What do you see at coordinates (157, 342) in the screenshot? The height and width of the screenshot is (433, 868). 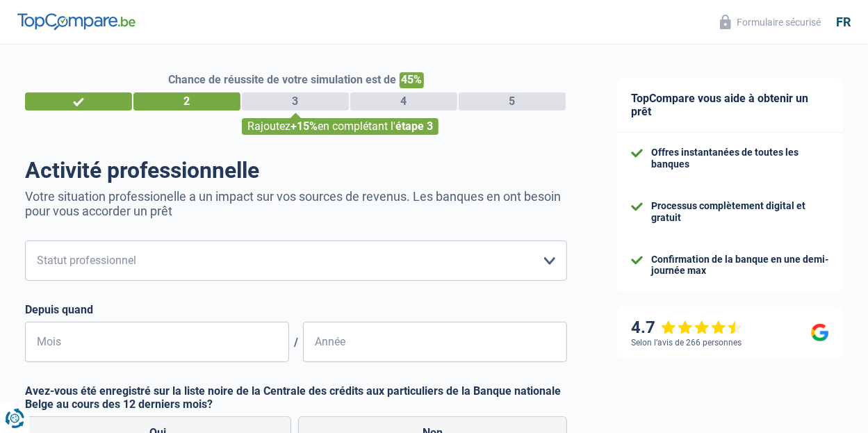 I see `input: MM` at bounding box center [157, 342].